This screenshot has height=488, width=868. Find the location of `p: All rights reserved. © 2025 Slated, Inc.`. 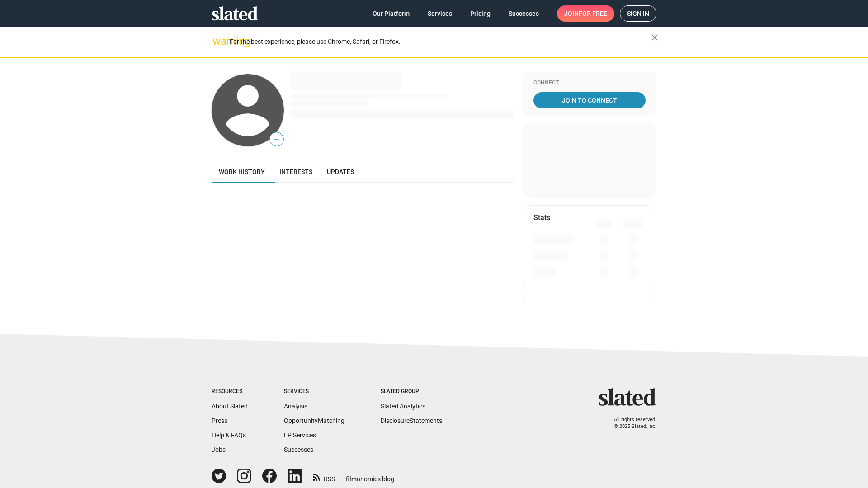

p: All rights reserved. © 2025 Slated, Inc. is located at coordinates (630, 423).